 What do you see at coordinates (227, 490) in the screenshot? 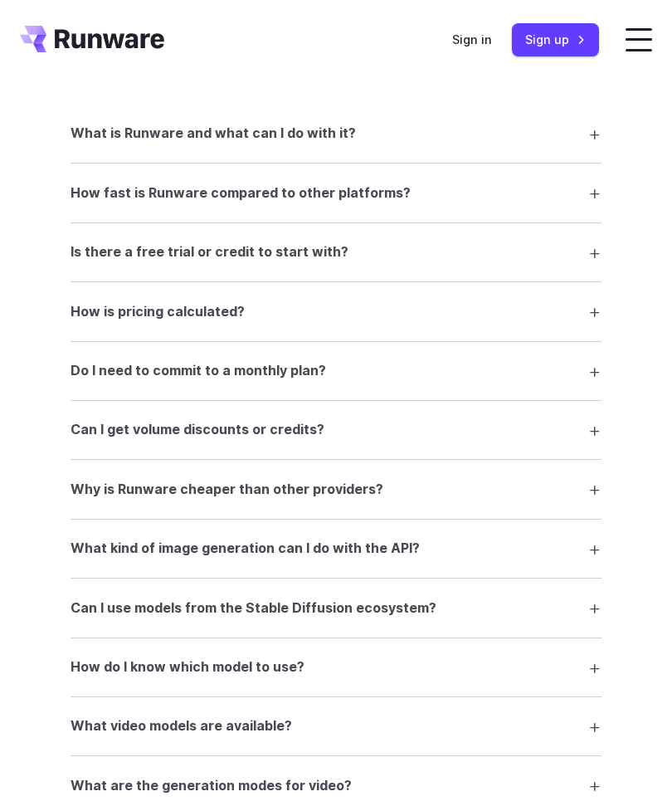
I see `h3: Why is Runware cheaper than other providers?` at bounding box center [227, 490].